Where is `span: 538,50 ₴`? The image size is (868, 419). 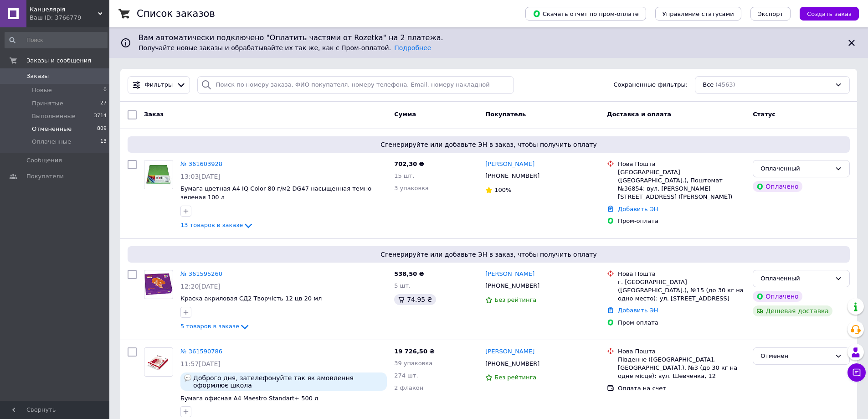
span: 538,50 ₴ is located at coordinates (409, 273).